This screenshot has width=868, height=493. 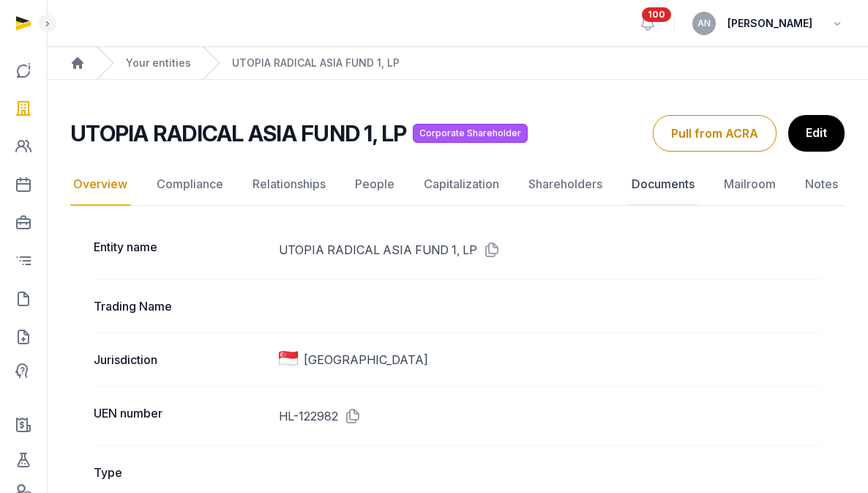 What do you see at coordinates (180, 250) in the screenshot?
I see `dt: Entity name` at bounding box center [180, 250].